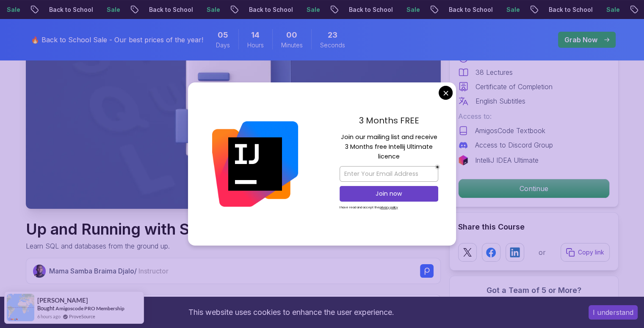  What do you see at coordinates (332, 45) in the screenshot?
I see `span: Seconds` at bounding box center [332, 45].